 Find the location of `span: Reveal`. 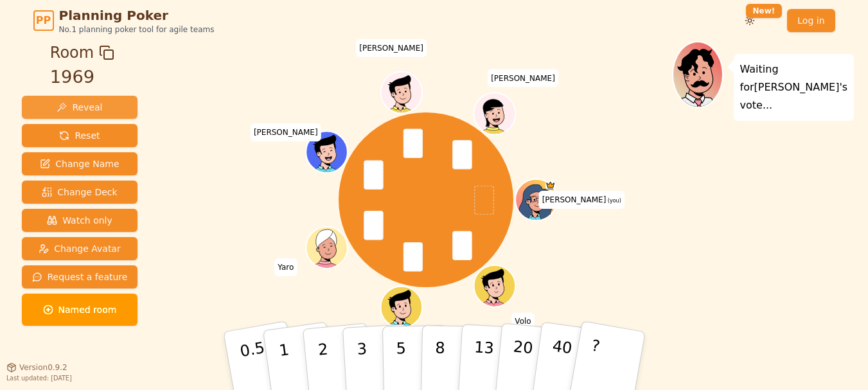

span: Reveal is located at coordinates (79, 107).